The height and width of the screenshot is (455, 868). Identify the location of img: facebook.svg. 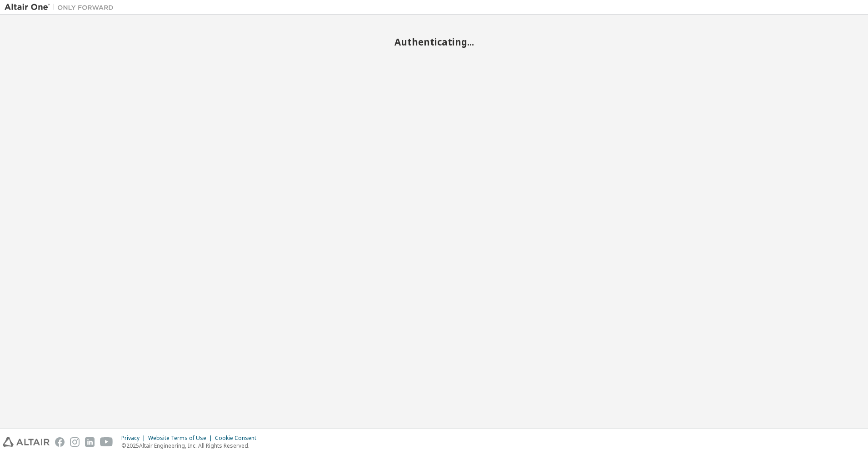
(59, 441).